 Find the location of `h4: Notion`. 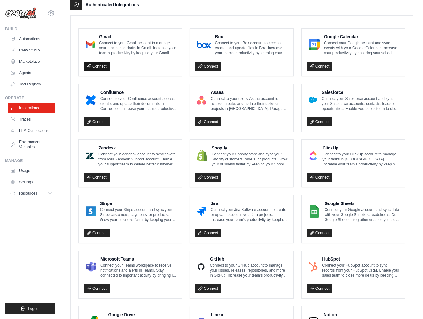

h4: Notion is located at coordinates (361, 315).